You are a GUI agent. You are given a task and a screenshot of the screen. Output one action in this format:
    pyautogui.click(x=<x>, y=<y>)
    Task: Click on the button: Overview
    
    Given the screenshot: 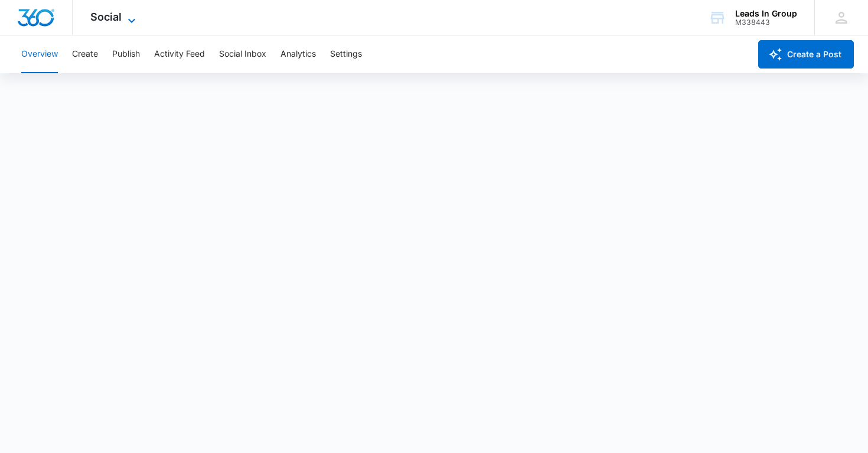 What is the action you would take?
    pyautogui.click(x=40, y=54)
    